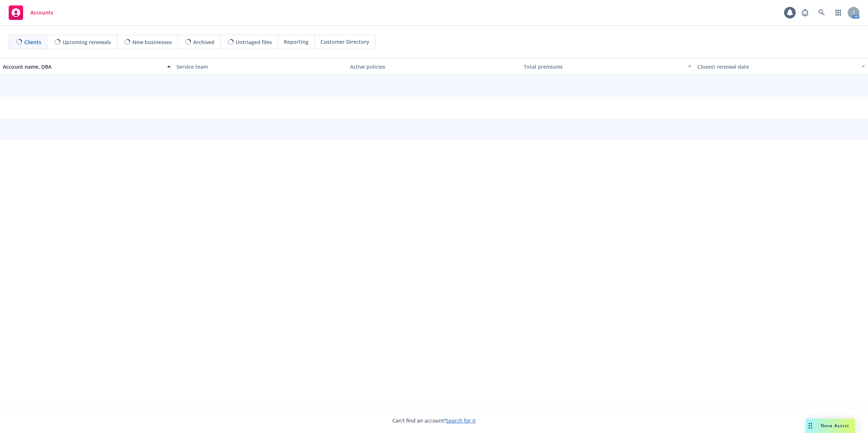 The image size is (868, 433). I want to click on span: Nova Assist, so click(834, 425).